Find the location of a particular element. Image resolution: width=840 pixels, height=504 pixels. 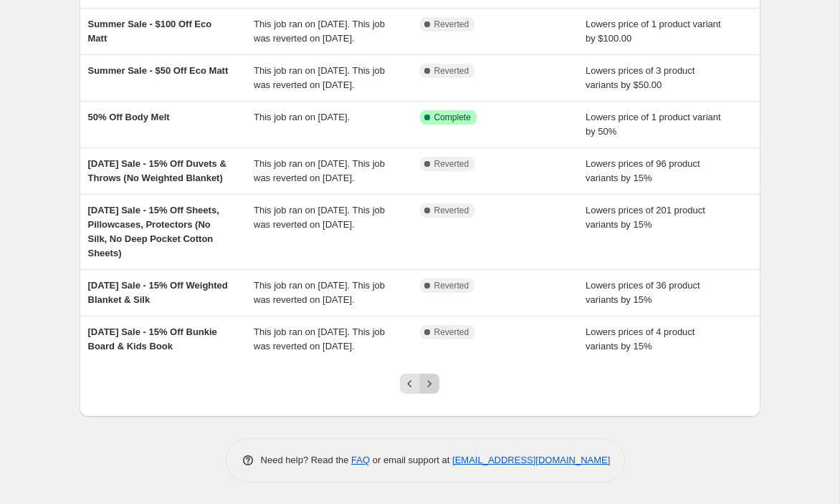

span: Need help? Read the is located at coordinates (306, 460).